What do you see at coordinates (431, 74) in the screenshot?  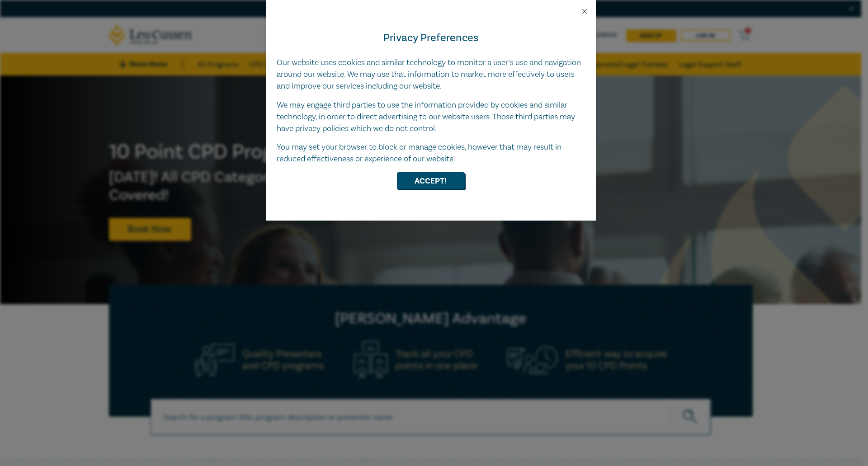 I see `p: Our website uses cookies and similar technology to monitor a user’s use and navigation around our...` at bounding box center [431, 74].